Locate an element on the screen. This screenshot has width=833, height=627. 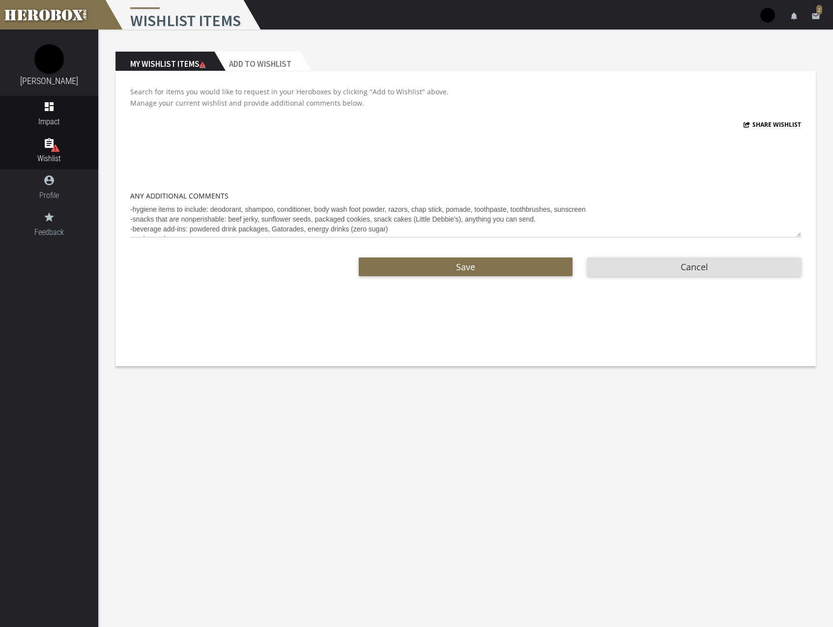
button: Save is located at coordinates (465, 267).